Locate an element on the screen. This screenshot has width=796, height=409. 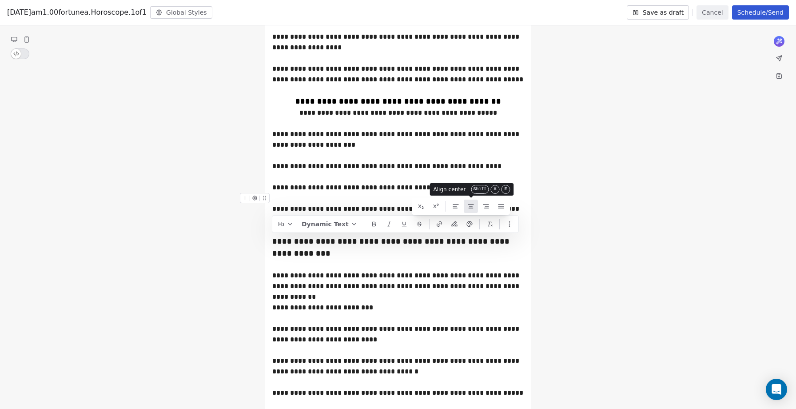
button: Dynamic Text is located at coordinates (330, 224).